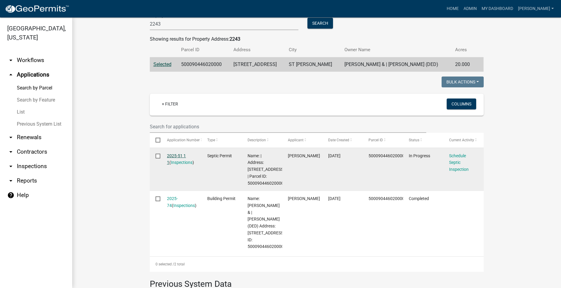 The width and height of the screenshot is (561, 288). I want to click on div: Showing results for Property Address:, so click(317, 39).